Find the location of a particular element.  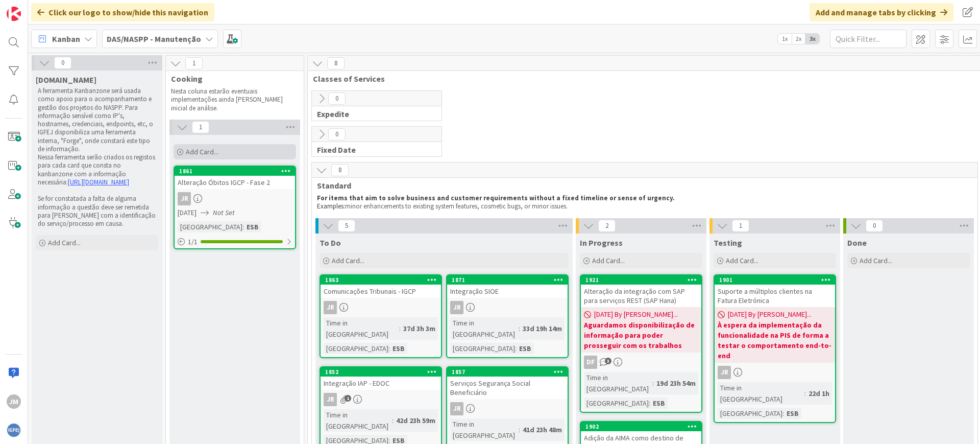

div: 1852Integração IAP - EDOC is located at coordinates (380, 379).